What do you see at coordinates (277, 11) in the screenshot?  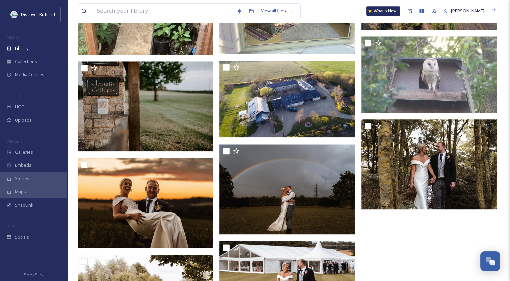 I see `div: View all files` at bounding box center [277, 11].